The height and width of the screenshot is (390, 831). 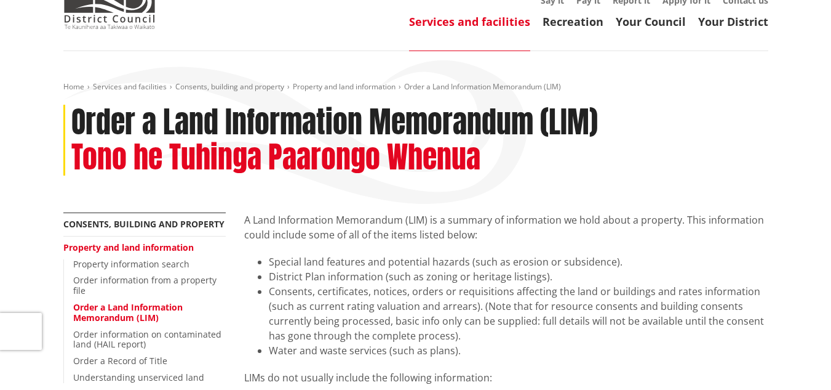 I want to click on a: Order information on contaminated land (HAIL report), so click(x=147, y=339).